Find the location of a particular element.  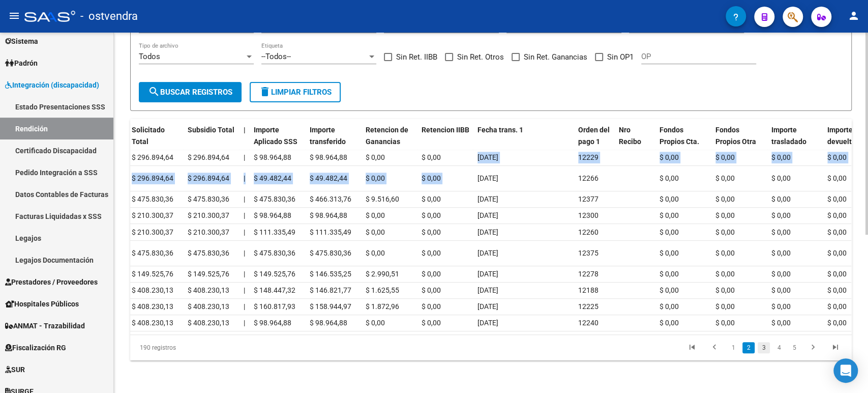

span: Sin Ret. Ganancias is located at coordinates (555, 57).